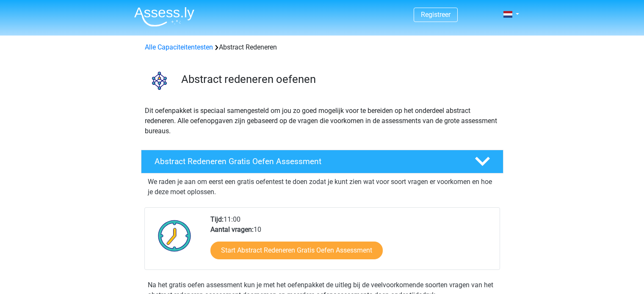 The image size is (644, 294). I want to click on h3: Abstract redeneren oefenen, so click(339, 79).